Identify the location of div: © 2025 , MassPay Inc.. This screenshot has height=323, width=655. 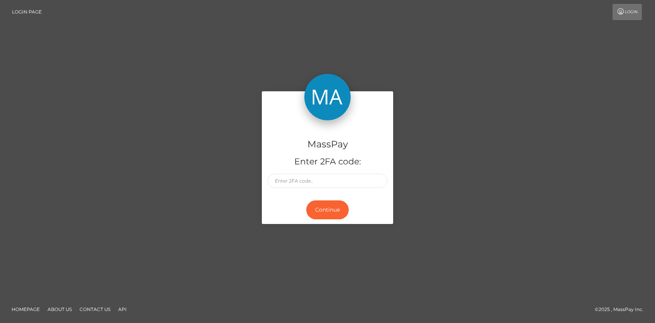
(622, 309).